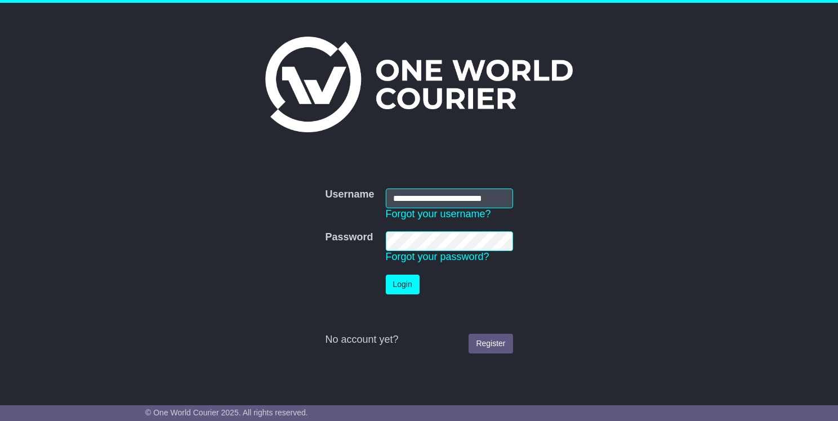 This screenshot has width=838, height=421. Describe the element at coordinates (418, 340) in the screenshot. I see `div: No account yet?` at that location.